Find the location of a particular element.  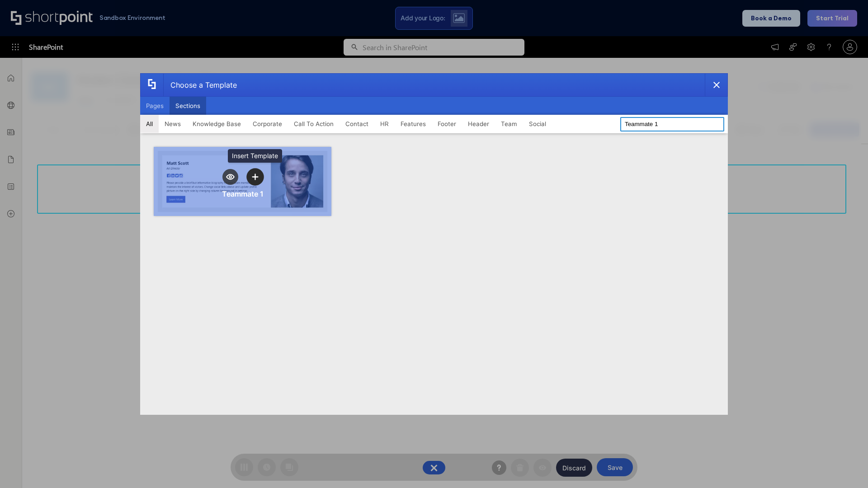

button: Knowledge Base is located at coordinates (217, 124).